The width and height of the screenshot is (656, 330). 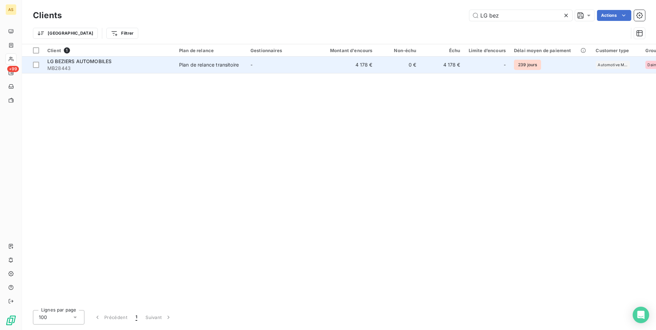 What do you see at coordinates (209, 65) in the screenshot?
I see `div: Plan de relance transitoire` at bounding box center [209, 65].